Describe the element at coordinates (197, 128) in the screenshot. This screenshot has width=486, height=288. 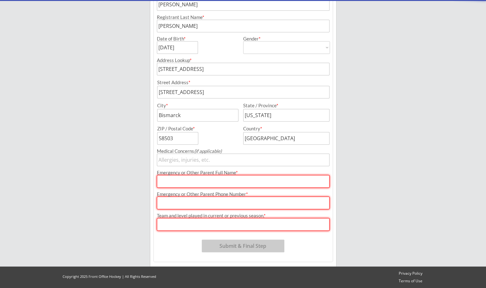
I see `div: ZIP / Postal Code` at that location.